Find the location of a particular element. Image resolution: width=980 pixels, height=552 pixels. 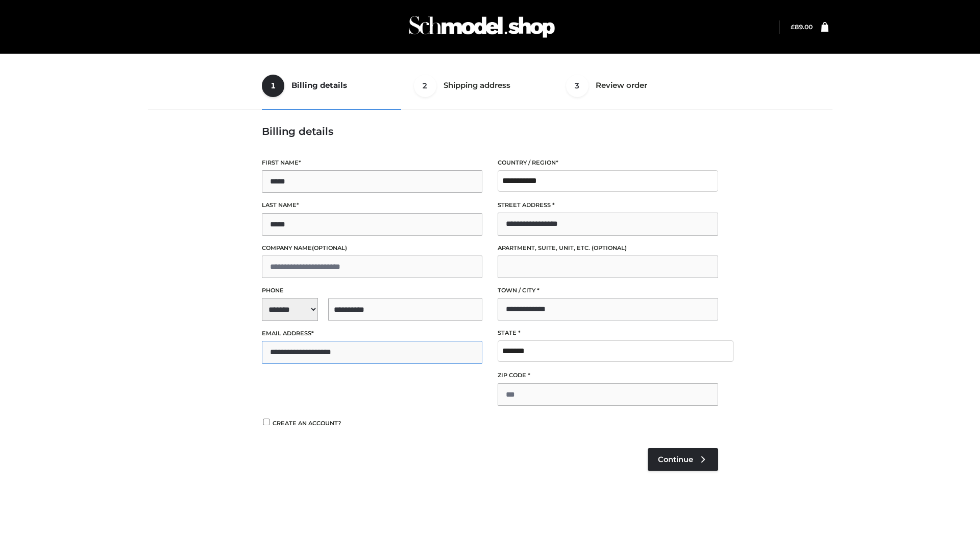

label: Last name is located at coordinates (372, 205).